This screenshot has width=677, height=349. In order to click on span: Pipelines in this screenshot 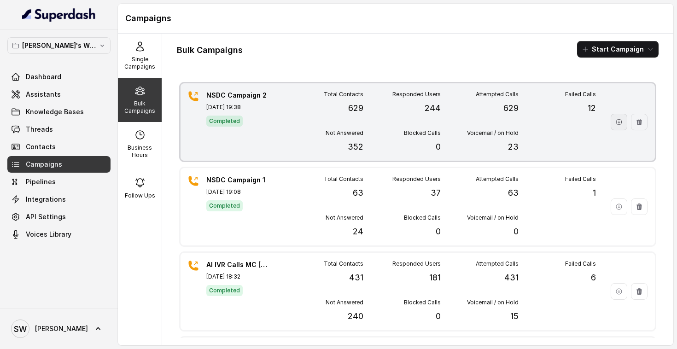, I will do `click(41, 182)`.